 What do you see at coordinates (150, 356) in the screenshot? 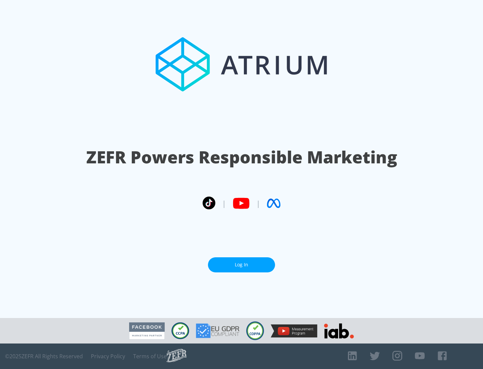
I see `a: Terms of Use` at bounding box center [150, 356].